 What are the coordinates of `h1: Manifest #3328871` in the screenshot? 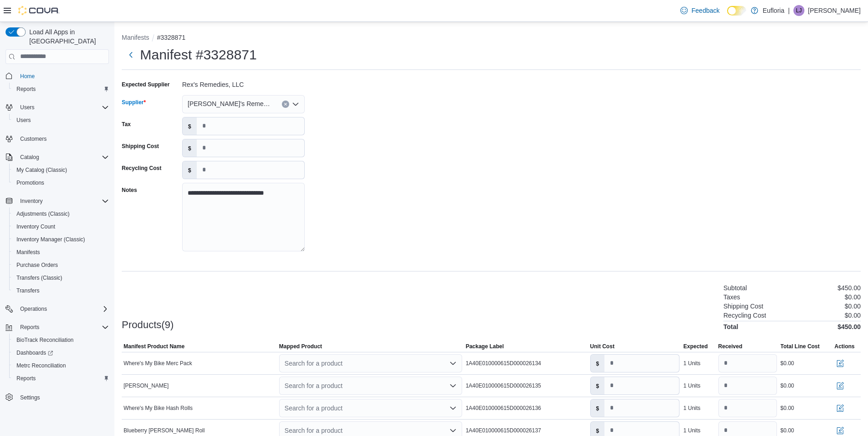 It's located at (198, 55).